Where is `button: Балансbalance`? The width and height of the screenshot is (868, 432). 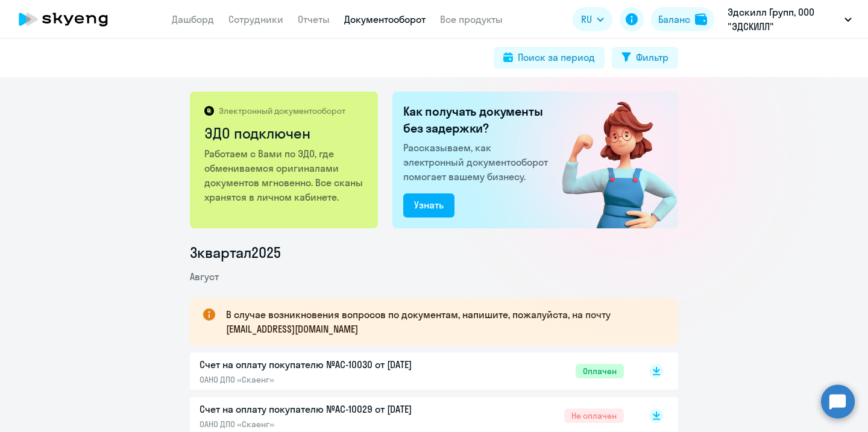
button: Балансbalance is located at coordinates (682, 19).